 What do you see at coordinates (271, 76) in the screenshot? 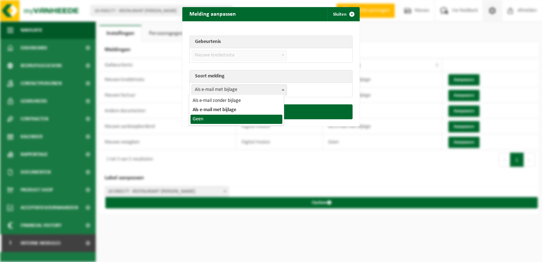
I see `th: Soort melding` at bounding box center [271, 76].